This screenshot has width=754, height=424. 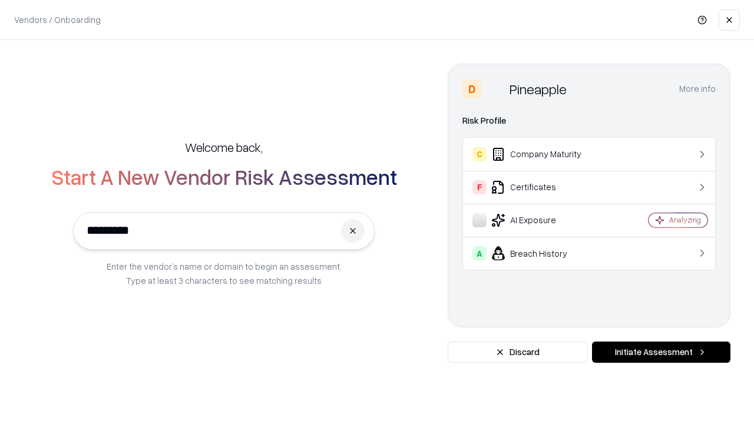 I want to click on div: D, so click(x=472, y=89).